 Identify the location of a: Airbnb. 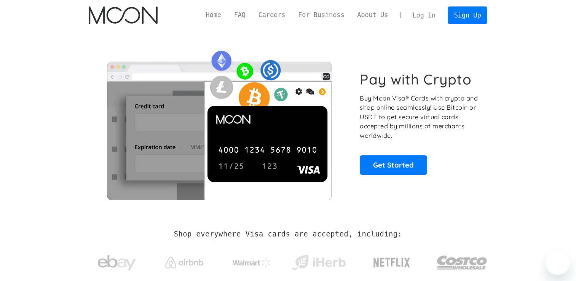
(184, 260).